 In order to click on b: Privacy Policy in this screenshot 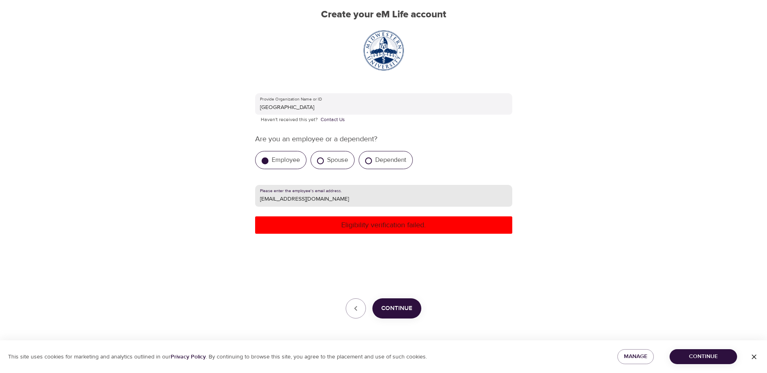, I will do `click(188, 357)`.